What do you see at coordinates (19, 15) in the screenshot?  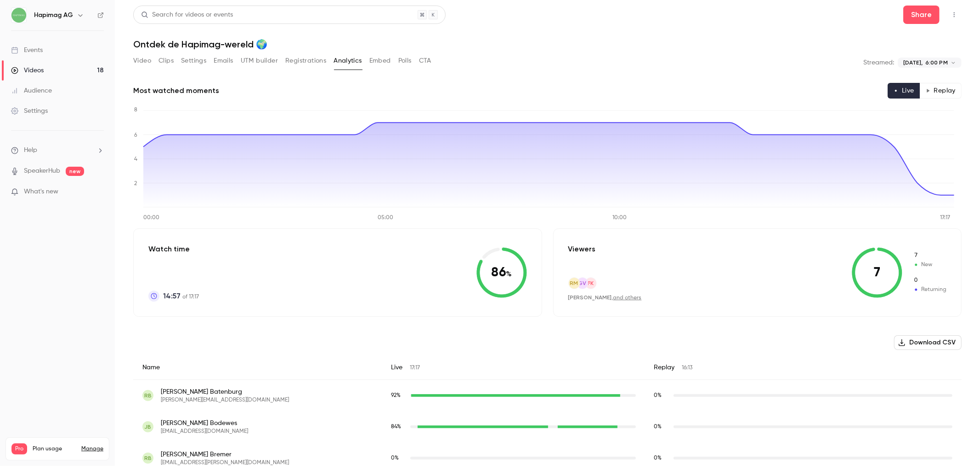 I see `img: Hapimag AG` at bounding box center [19, 15].